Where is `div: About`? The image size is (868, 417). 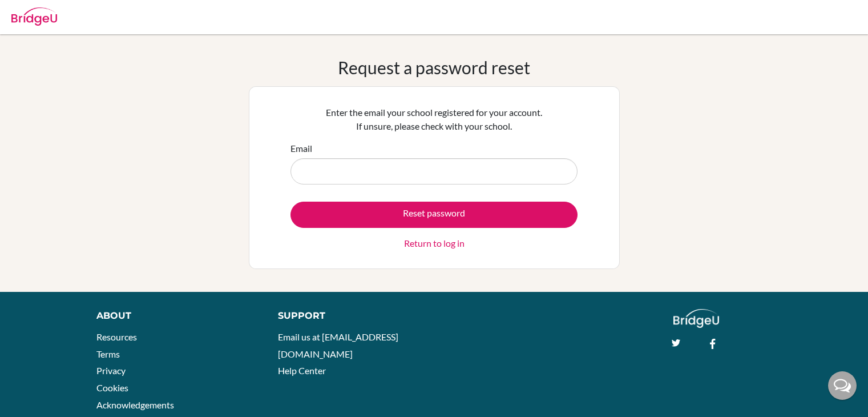 div: About is located at coordinates (174, 315).